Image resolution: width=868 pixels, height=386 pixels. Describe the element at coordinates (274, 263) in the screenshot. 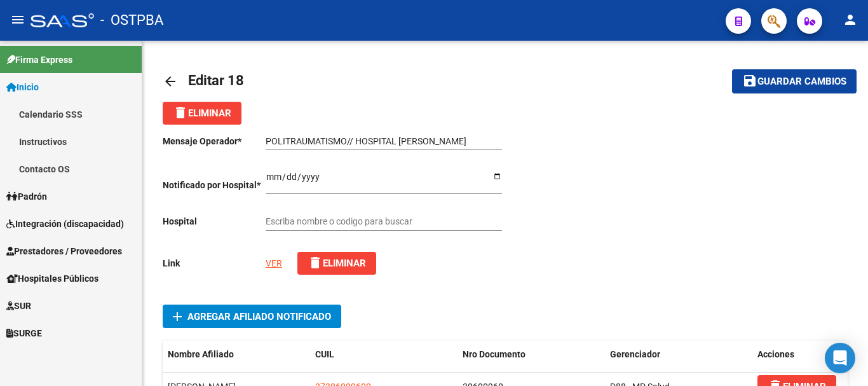

I see `a: VER` at that location.